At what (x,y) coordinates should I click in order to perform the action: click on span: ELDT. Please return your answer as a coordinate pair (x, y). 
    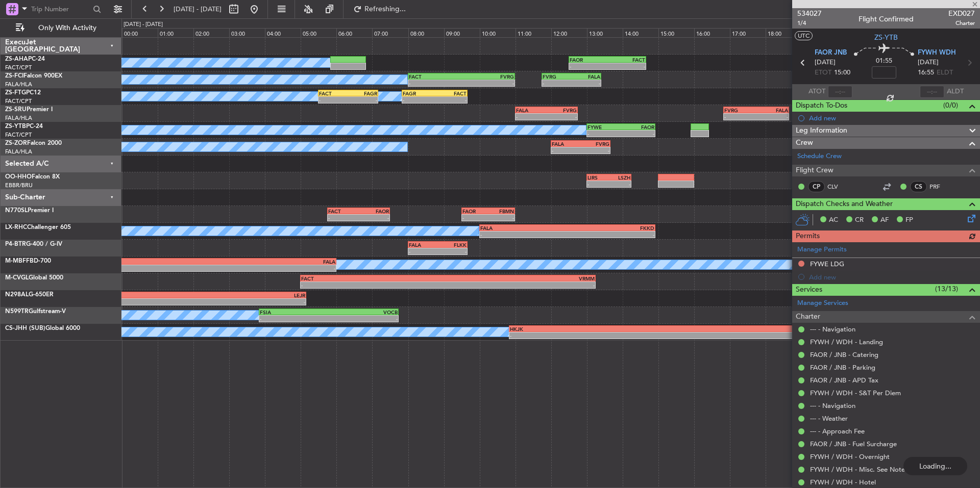
    Looking at the image, I should click on (944, 73).